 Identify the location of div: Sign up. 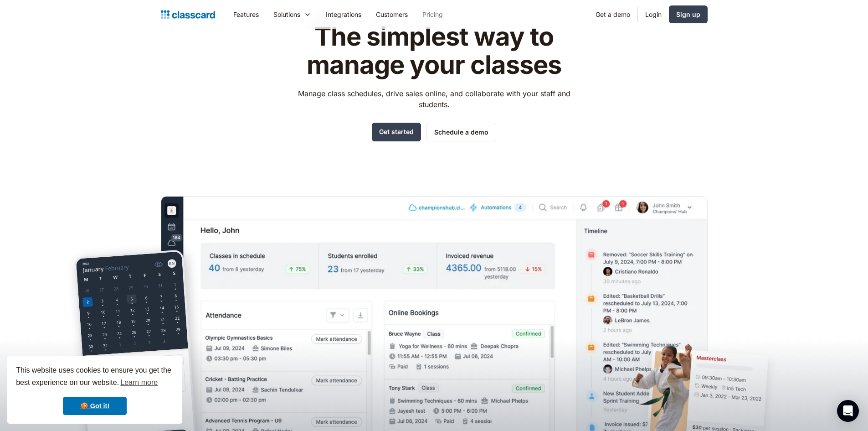
(688, 14).